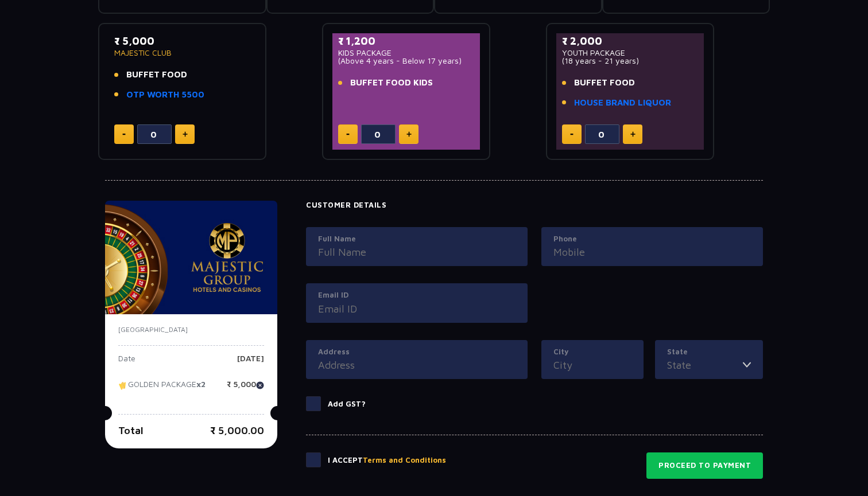 The width and height of the screenshot is (868, 496). I want to click on p: ₹ 5,000.00, so click(237, 430).